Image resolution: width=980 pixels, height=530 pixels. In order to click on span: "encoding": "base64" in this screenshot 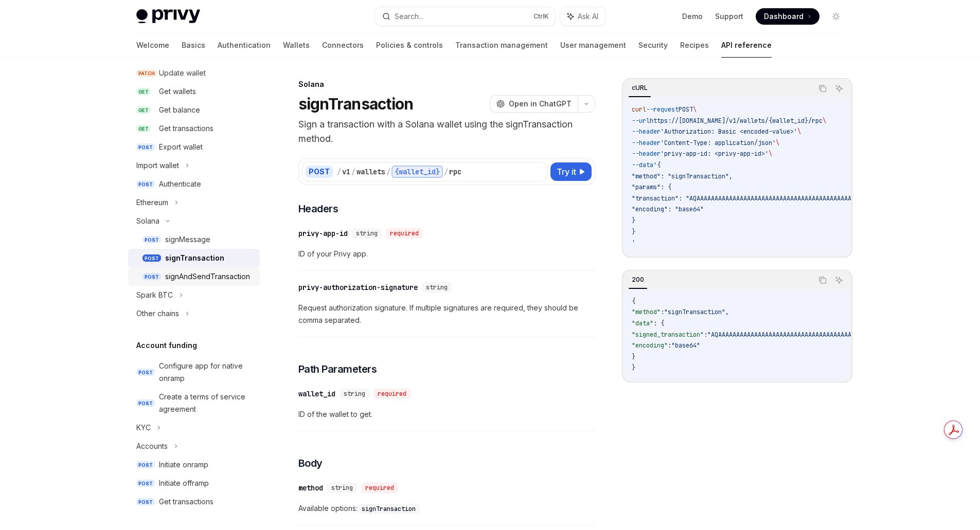, I will do `click(668, 209)`.